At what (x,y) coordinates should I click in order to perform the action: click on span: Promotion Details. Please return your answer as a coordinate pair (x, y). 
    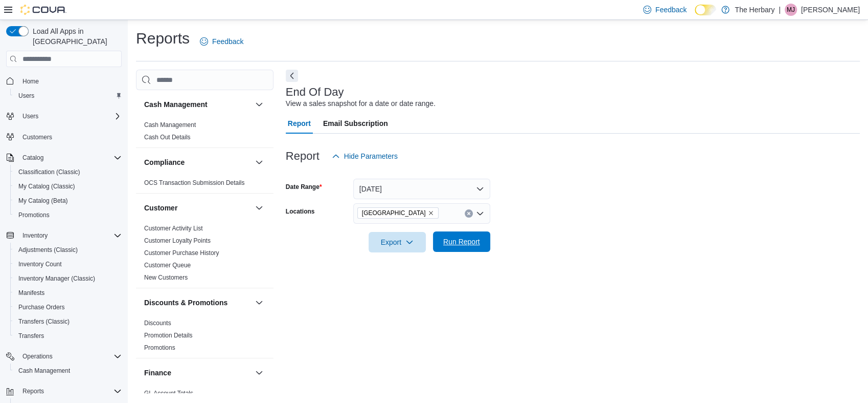
    Looking at the image, I should click on (168, 335).